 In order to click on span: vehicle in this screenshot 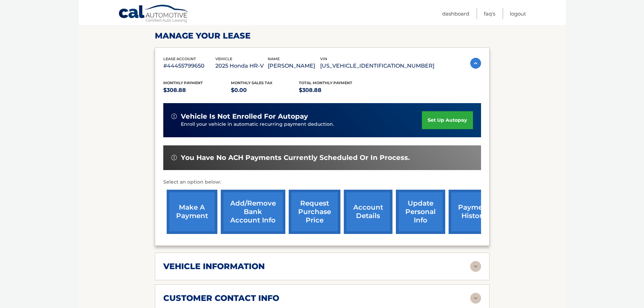, I will do `click(224, 59)`.